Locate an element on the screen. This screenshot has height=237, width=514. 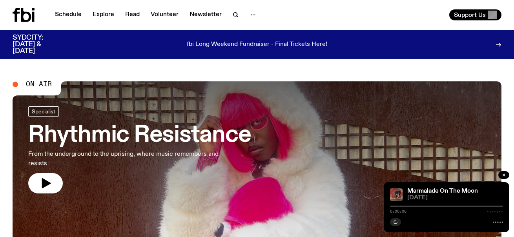
a: Read is located at coordinates (132, 15).